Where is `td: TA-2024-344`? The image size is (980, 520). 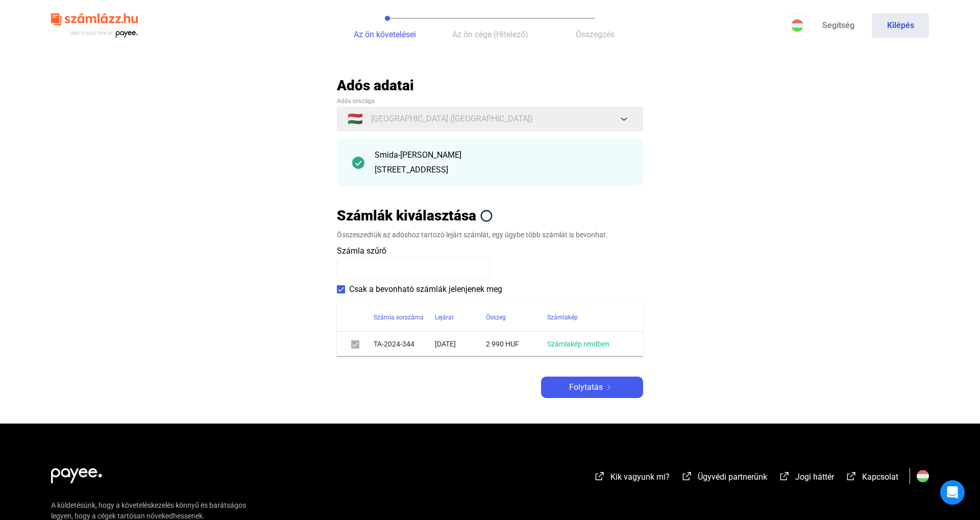 td: TA-2024-344 is located at coordinates (405, 344).